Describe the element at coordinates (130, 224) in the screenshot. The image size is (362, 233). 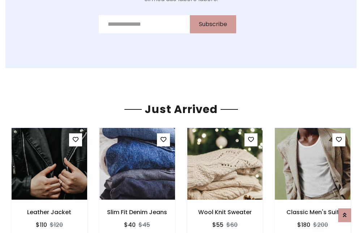
I see `h6: $40` at that location.